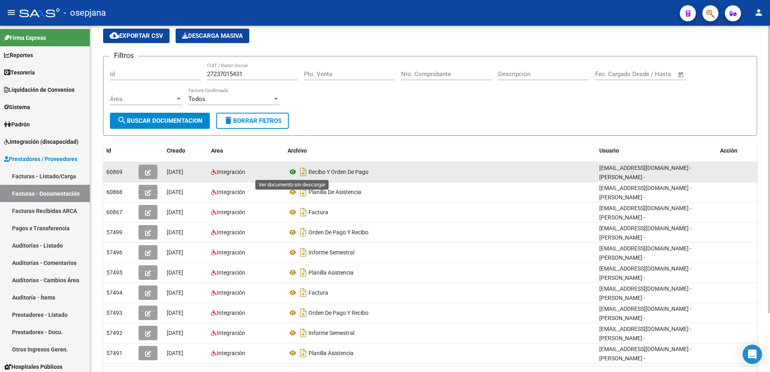 Image resolution: width=770 pixels, height=372 pixels. Describe the element at coordinates (85, 13) in the screenshot. I see `span: - osepjana` at that location.